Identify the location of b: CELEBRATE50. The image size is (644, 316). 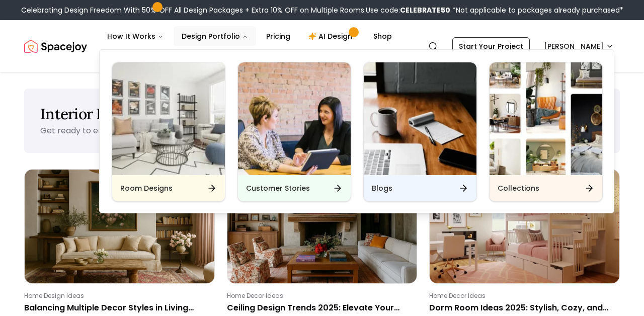
(425, 10).